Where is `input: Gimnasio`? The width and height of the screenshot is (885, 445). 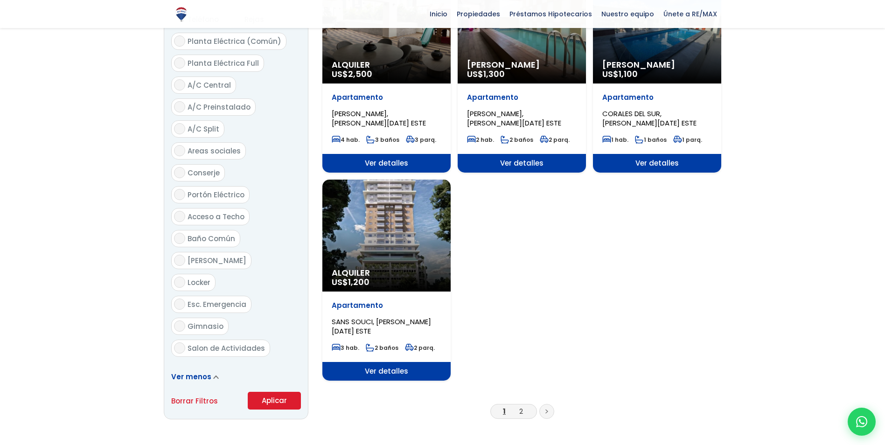 input: Gimnasio is located at coordinates (180, 326).